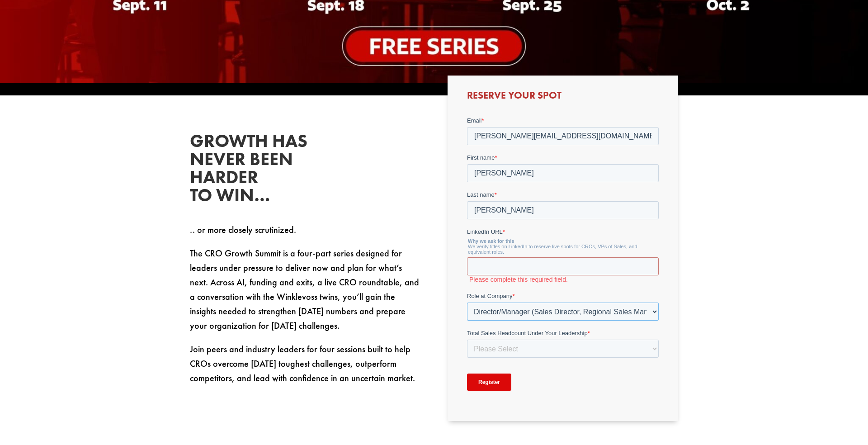  Describe the element at coordinates (304, 289) in the screenshot. I see `span: The CRO Growth Summit is a four-part series designed for leaders under pressure to deliver now an...` at that location.